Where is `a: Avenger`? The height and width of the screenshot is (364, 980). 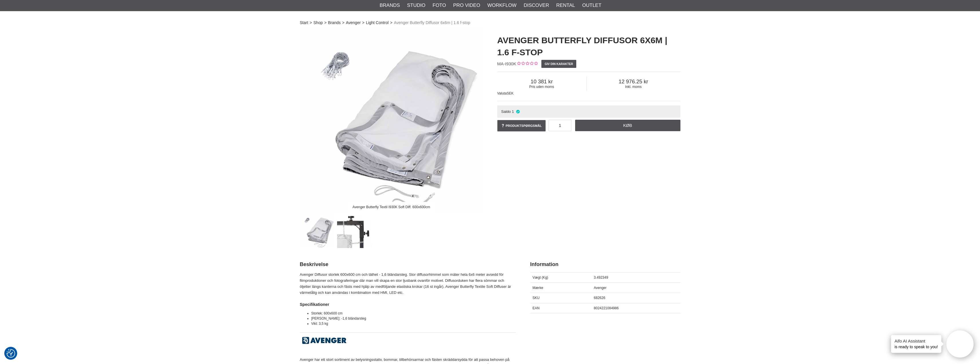
a: Avenger is located at coordinates (354, 23).